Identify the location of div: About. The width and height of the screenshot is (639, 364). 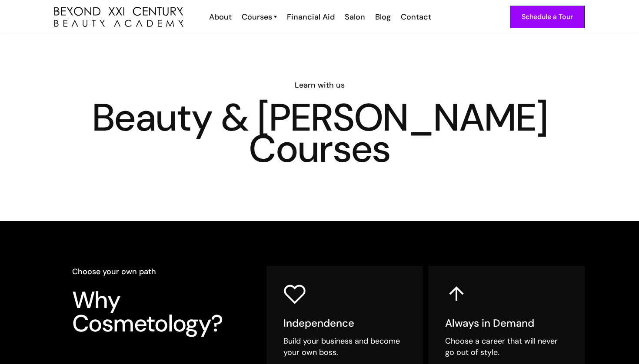
(220, 17).